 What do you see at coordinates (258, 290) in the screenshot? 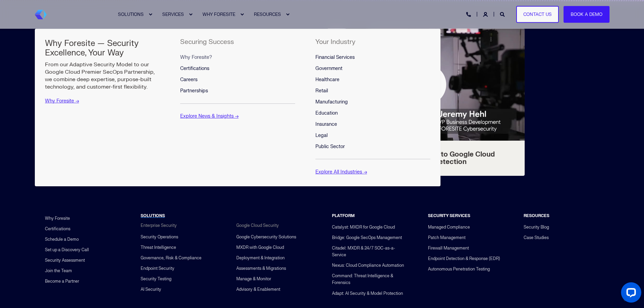
I see `a: Advisory & Enablement` at bounding box center [258, 290].